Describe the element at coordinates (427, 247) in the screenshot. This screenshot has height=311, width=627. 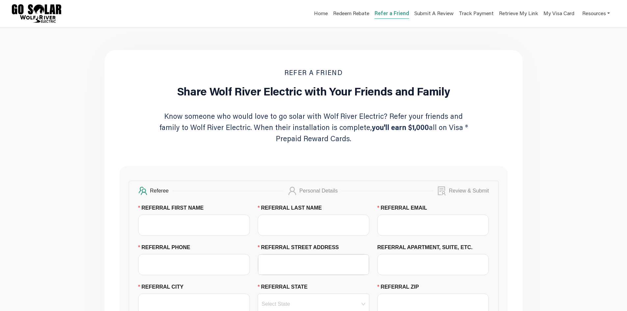
I see `label: REFERRAL APARTMENT, SUITE, ETC.` at that location.